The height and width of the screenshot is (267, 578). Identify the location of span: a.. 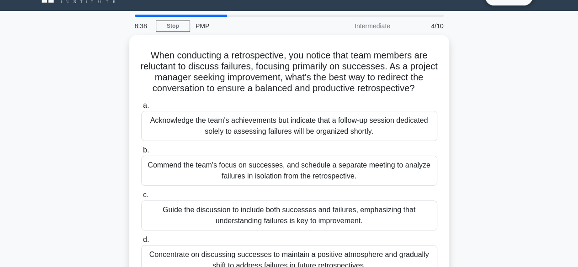
(146, 105).